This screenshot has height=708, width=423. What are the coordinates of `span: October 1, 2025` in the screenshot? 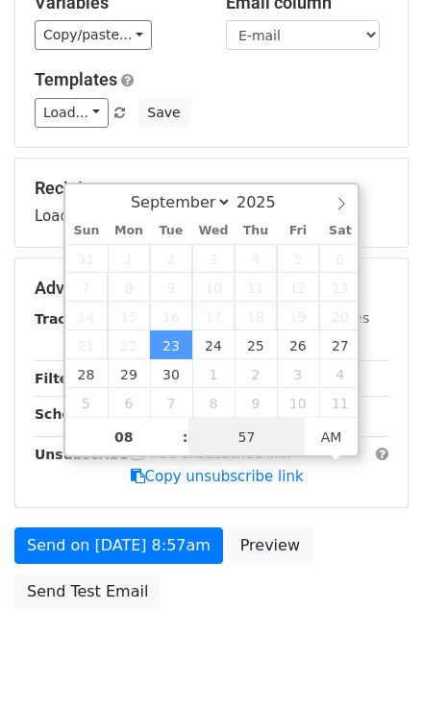 It's located at (213, 374).